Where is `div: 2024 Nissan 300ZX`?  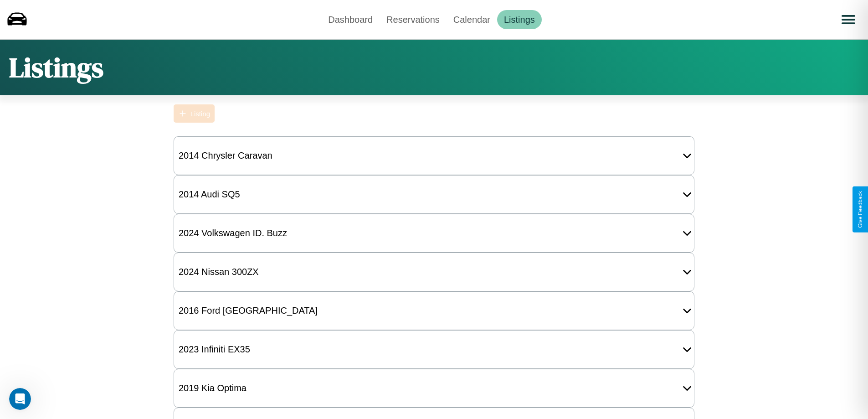 div: 2024 Nissan 300ZX is located at coordinates (219, 272).